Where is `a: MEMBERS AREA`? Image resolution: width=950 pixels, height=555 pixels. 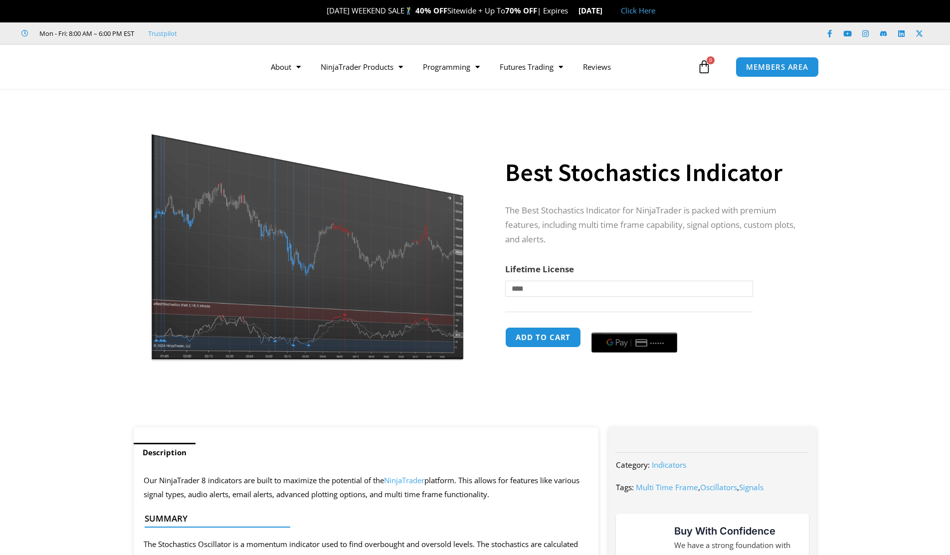
a: MEMBERS AREA is located at coordinates (777, 67).